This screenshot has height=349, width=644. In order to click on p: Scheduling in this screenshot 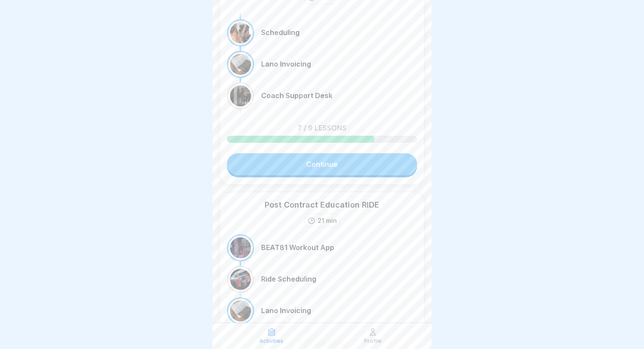, I will do `click(280, 32)`.